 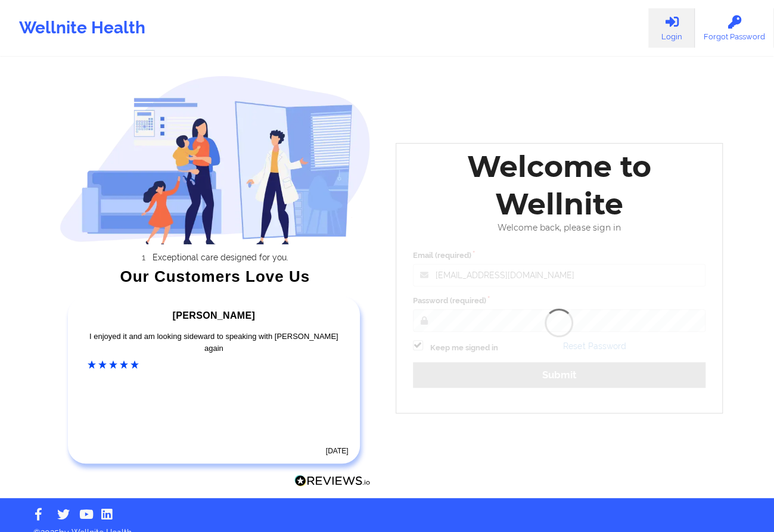 I want to click on div: Welcome back, please sign in, so click(x=560, y=228).